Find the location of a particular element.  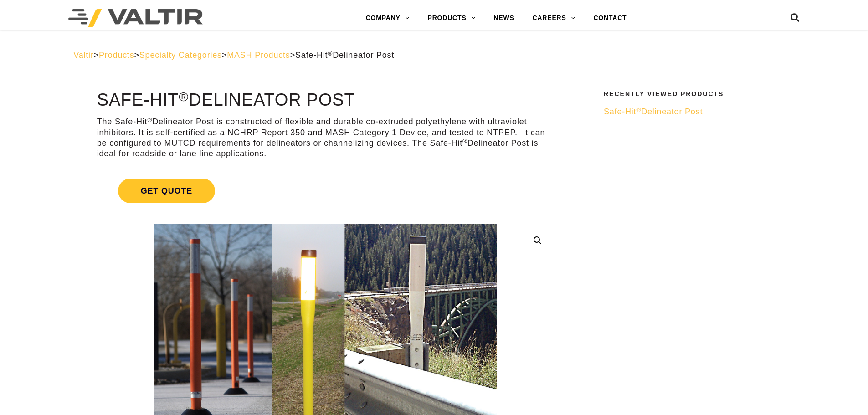

h1: Safe-Hit Delineator Post is located at coordinates (325, 100).